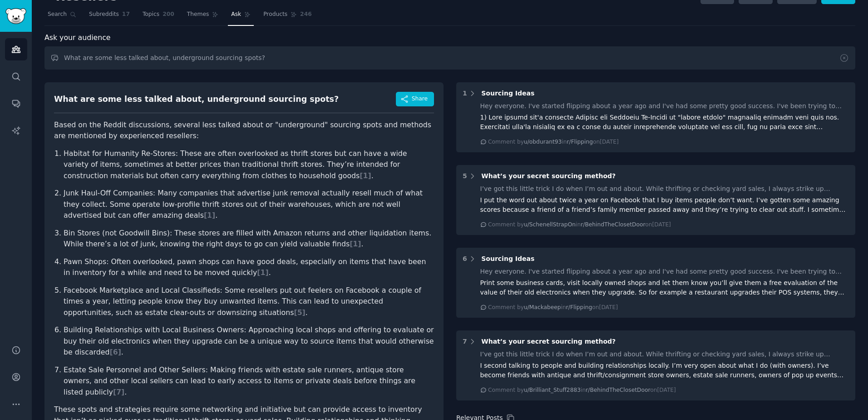 This screenshot has width=868, height=420. I want to click on input: Ask this audience a question..., so click(450, 58).